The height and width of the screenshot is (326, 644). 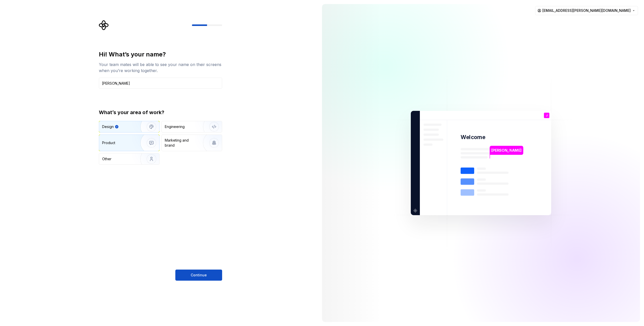 I want to click on svg: Supernova Logo, so click(x=104, y=25).